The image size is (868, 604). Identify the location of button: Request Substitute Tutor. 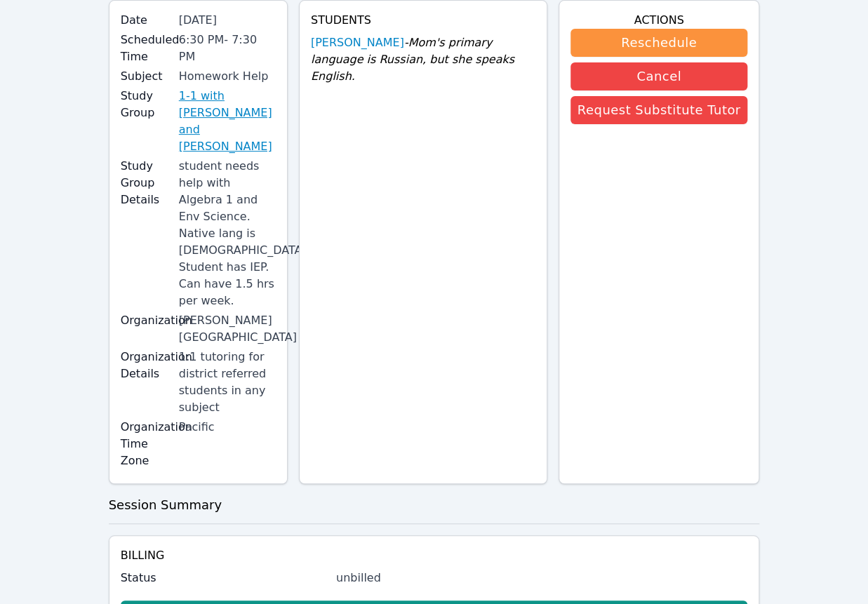
(659, 110).